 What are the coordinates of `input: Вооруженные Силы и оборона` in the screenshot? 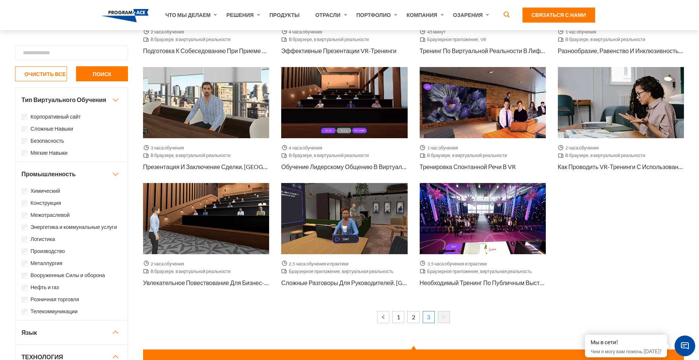 It's located at (24, 276).